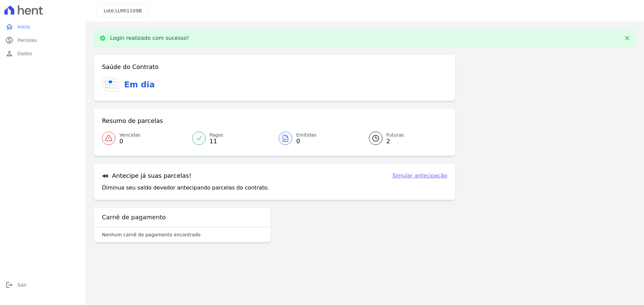 This screenshot has width=644, height=305. What do you see at coordinates (25, 54) in the screenshot?
I see `span: Dados` at bounding box center [25, 54].